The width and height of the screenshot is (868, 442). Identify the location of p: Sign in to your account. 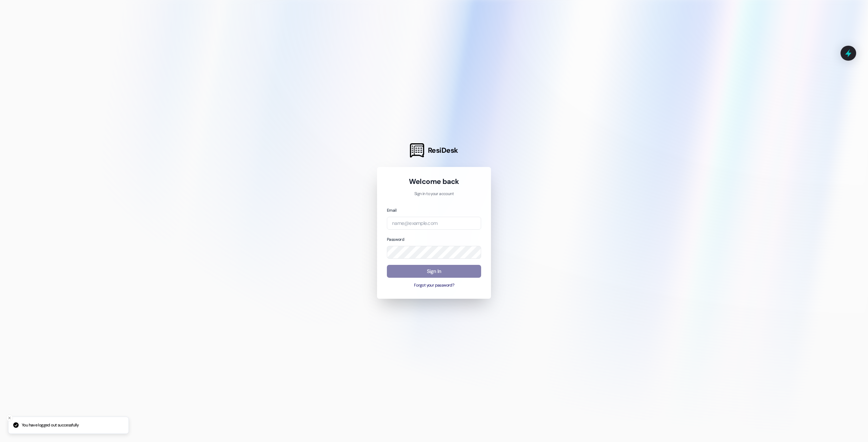
(434, 194).